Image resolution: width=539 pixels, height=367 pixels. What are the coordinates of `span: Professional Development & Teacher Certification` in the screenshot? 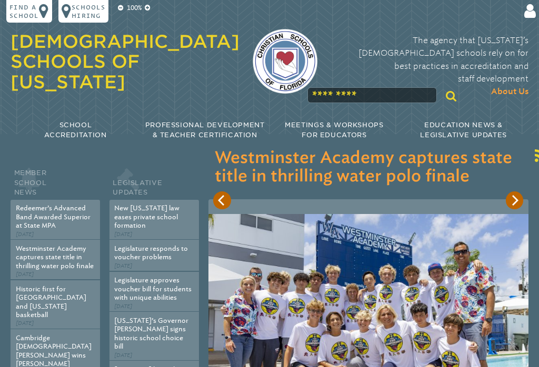 It's located at (205, 130).